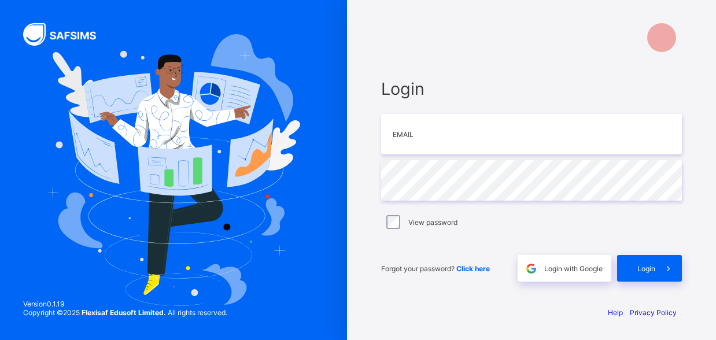 Image resolution: width=716 pixels, height=340 pixels. Describe the element at coordinates (473, 268) in the screenshot. I see `a: Click here` at that location.